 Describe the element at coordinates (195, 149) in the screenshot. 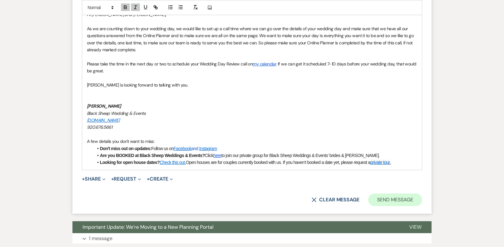

I see `span: and` at that location.